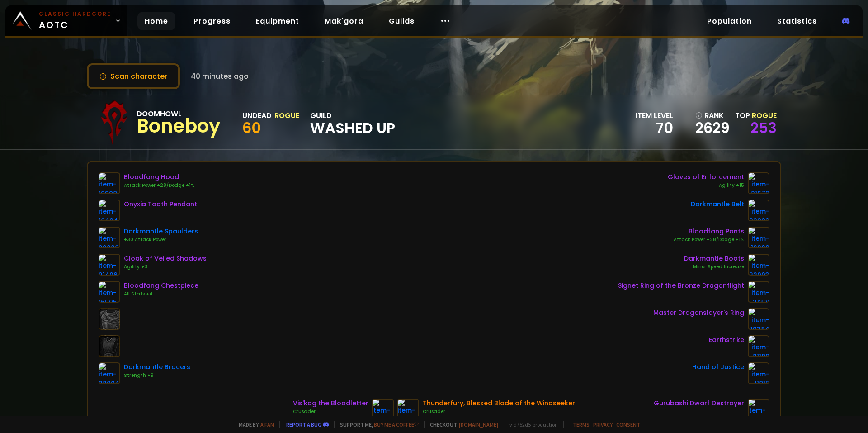  I want to click on img: item-22004, so click(110, 373).